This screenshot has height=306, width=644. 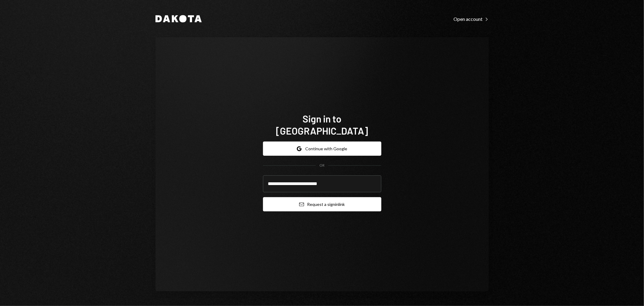 What do you see at coordinates (322, 204) in the screenshot?
I see `button: Request a signinlink` at bounding box center [322, 204].